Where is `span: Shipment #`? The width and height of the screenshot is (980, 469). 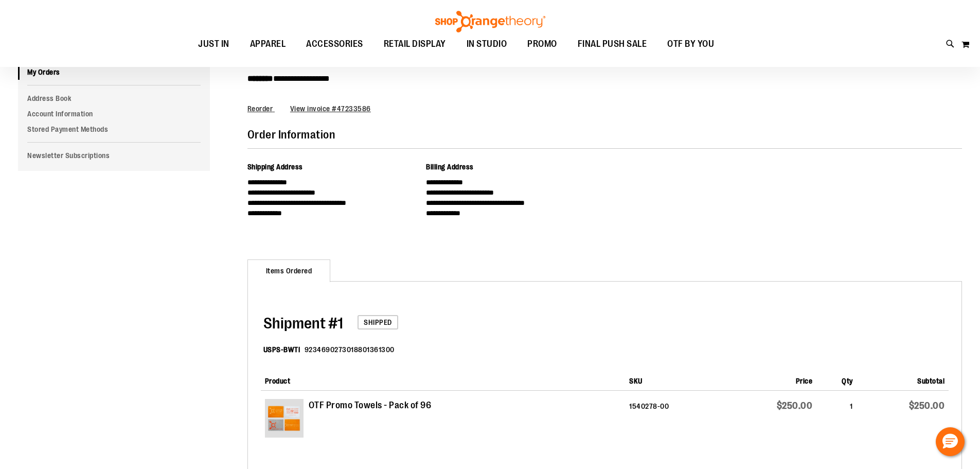 span: Shipment # is located at coordinates (301, 323).